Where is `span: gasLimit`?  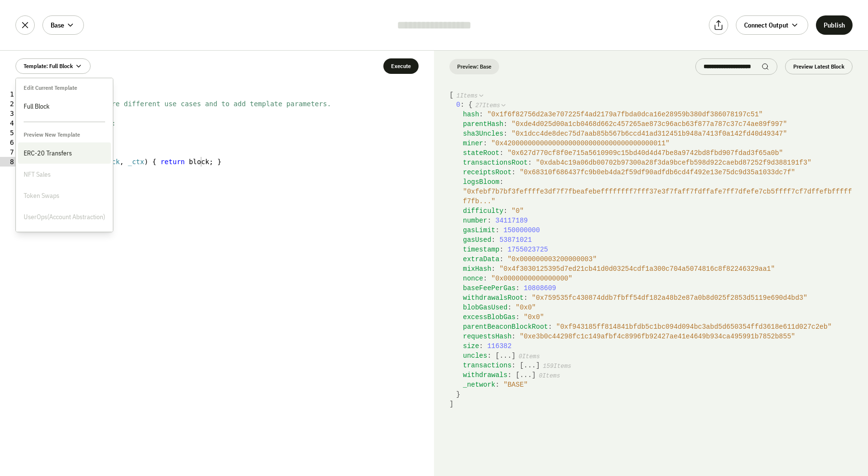 span: gasLimit is located at coordinates (479, 230).